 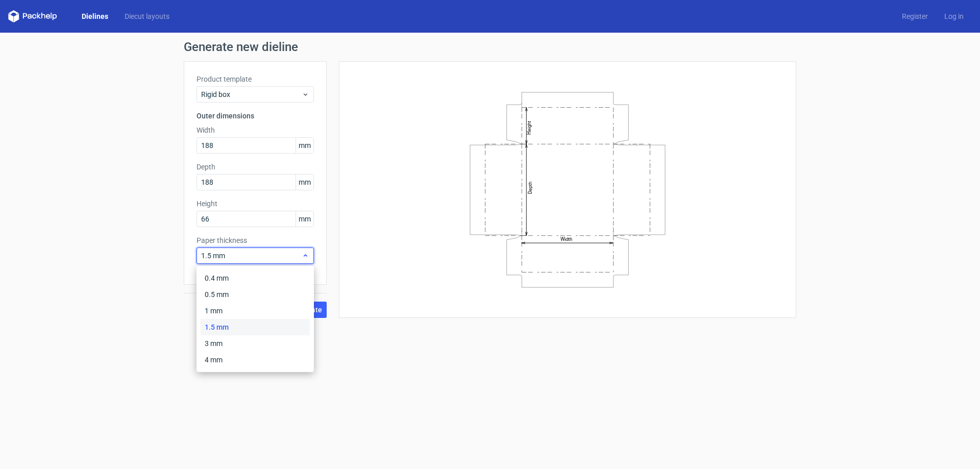 I want to click on a: Log in, so click(x=954, y=16).